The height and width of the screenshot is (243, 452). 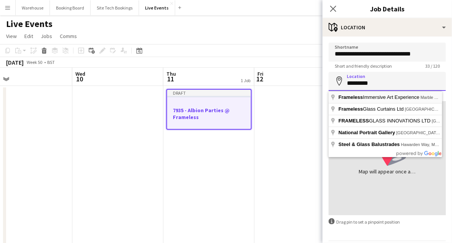 I want to click on div: Location, so click(x=387, y=27).